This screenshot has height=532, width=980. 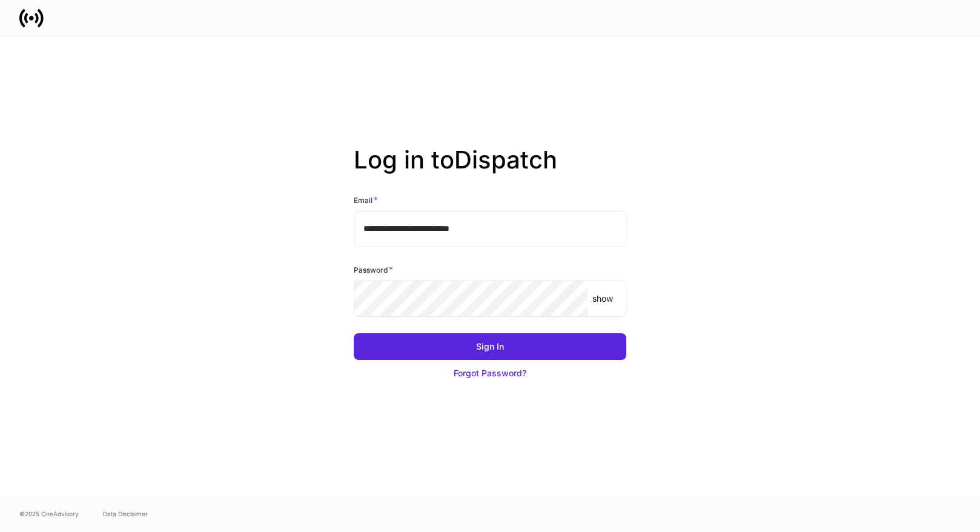 I want to click on h6: Email, so click(x=366, y=200).